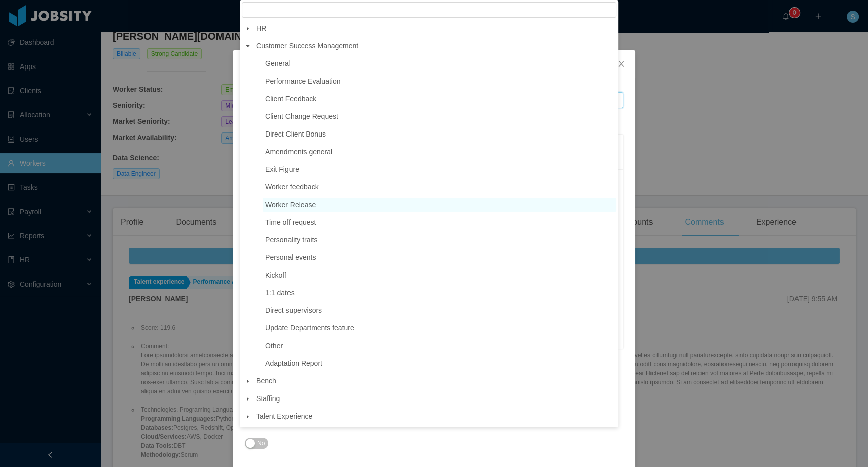  I want to click on button: Add comment to Worker File?, so click(256, 444).